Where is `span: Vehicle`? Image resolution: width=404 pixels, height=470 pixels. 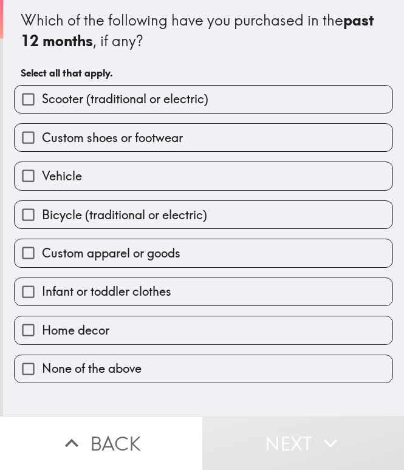 span: Vehicle is located at coordinates (62, 176).